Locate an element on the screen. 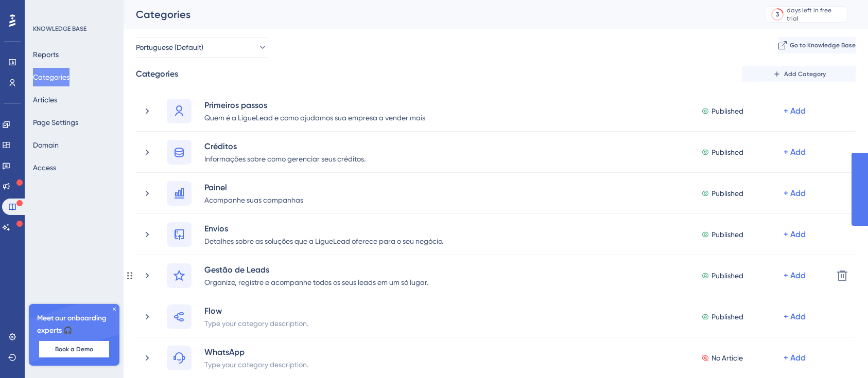 The image size is (868, 378). div: KNOWLEDGE BASE is located at coordinates (60, 29).